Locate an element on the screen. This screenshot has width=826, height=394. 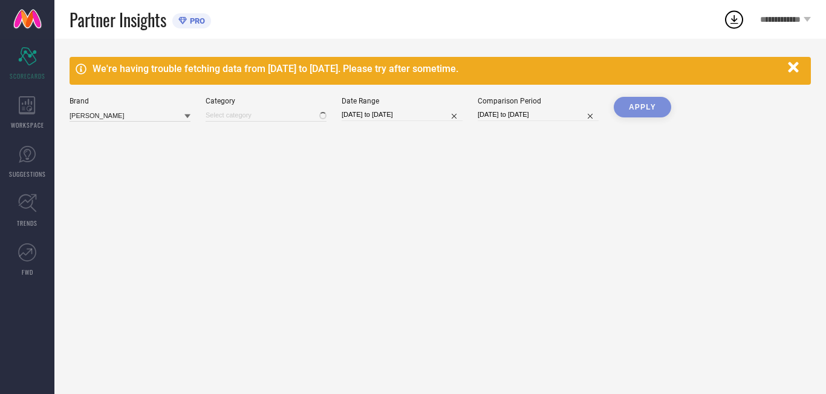
span: PRO is located at coordinates (196, 21).